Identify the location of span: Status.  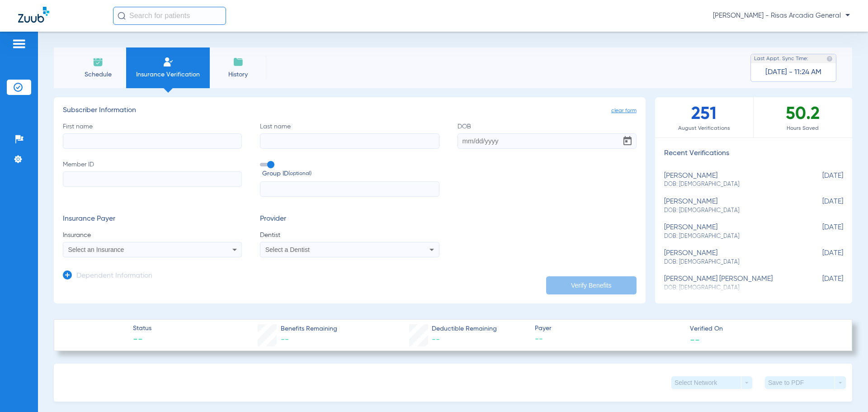
(142, 328).